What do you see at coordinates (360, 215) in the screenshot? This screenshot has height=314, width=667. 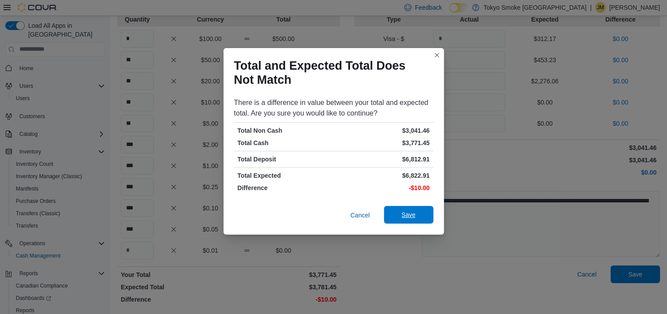 I see `span: Cancel` at bounding box center [360, 215].